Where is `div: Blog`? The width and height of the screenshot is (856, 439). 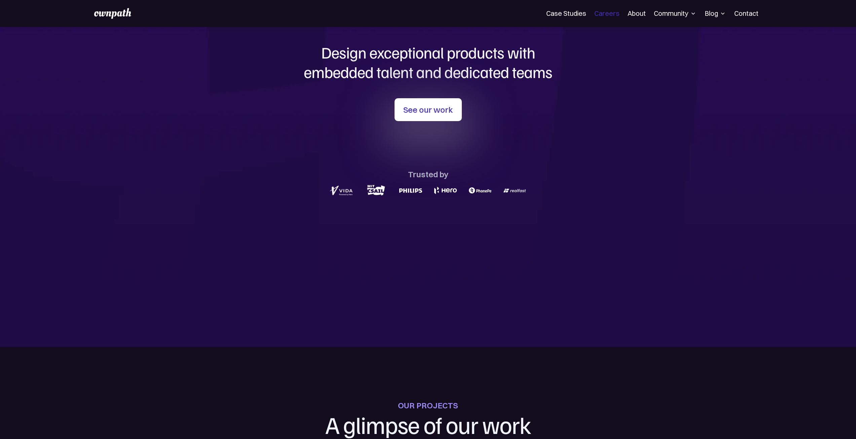
div: Blog is located at coordinates (715, 13).